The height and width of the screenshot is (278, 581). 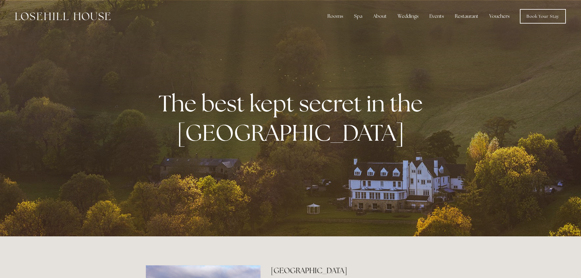 I want to click on a: Book Your Stay, so click(x=542, y=16).